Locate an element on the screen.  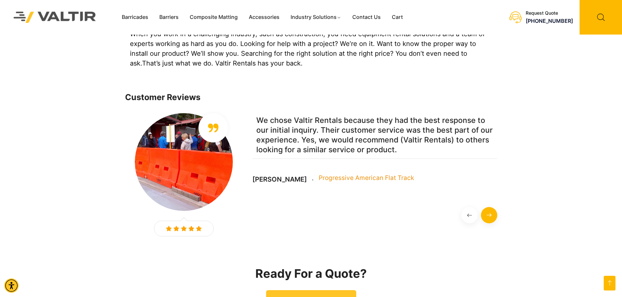
a: Industry Solutions is located at coordinates (316, 17).